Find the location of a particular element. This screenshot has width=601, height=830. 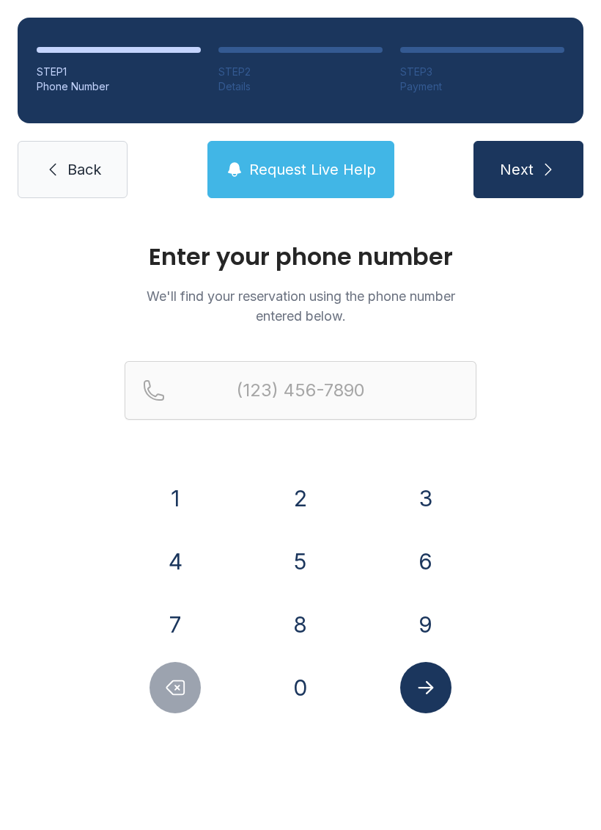

span: Next is located at coordinates (517, 169).